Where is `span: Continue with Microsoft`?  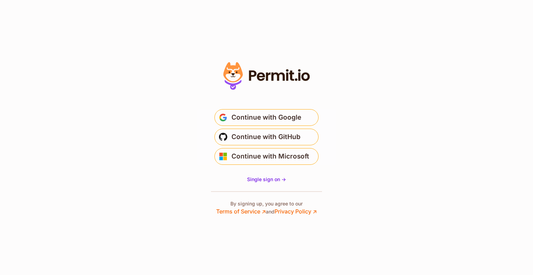 span: Continue with Microsoft is located at coordinates (270, 156).